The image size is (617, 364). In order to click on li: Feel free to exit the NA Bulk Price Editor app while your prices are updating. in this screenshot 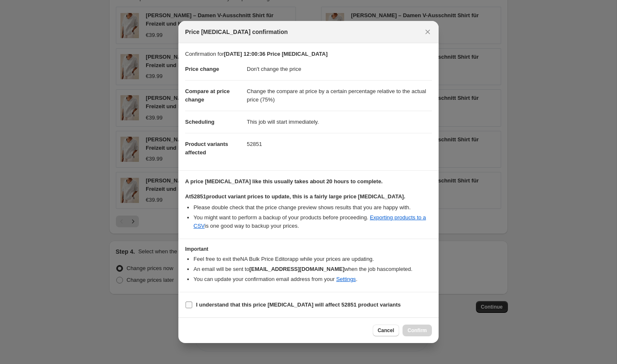, I will do `click(312, 259)`.